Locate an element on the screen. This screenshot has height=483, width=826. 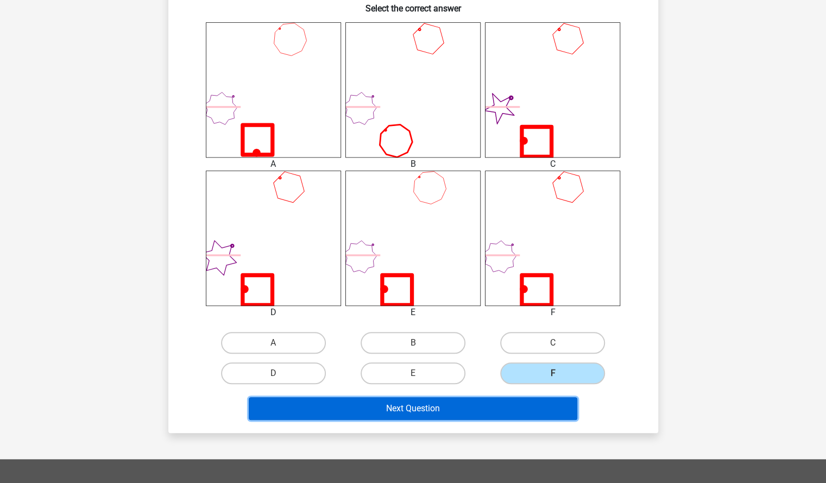
div: A is located at coordinates (273, 164).